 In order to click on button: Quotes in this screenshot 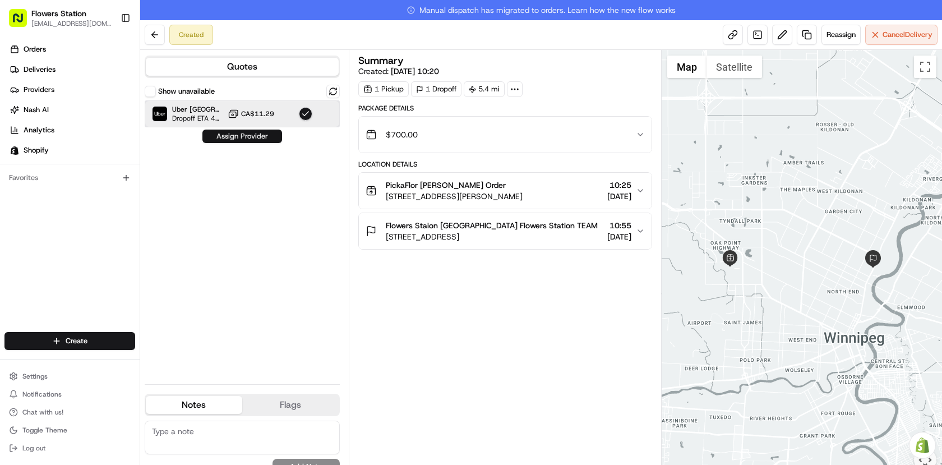, I will do `click(242, 67)`.